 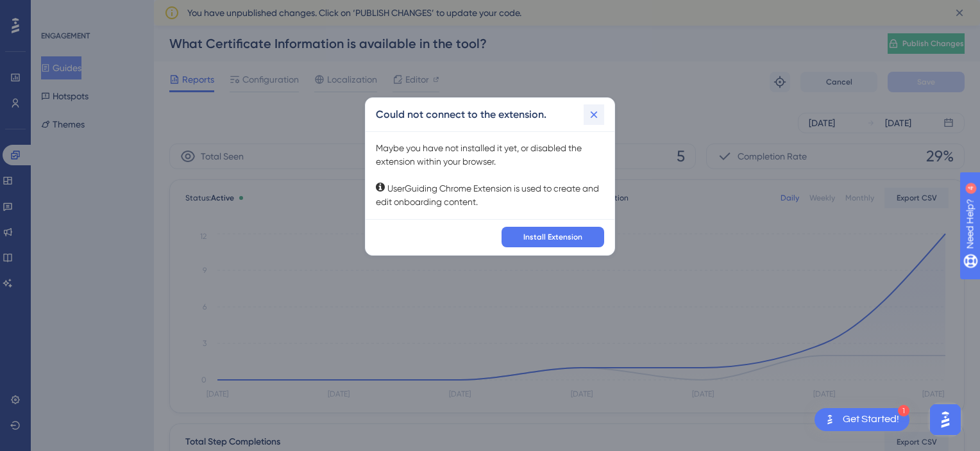 I want to click on div: 1, so click(x=903, y=411).